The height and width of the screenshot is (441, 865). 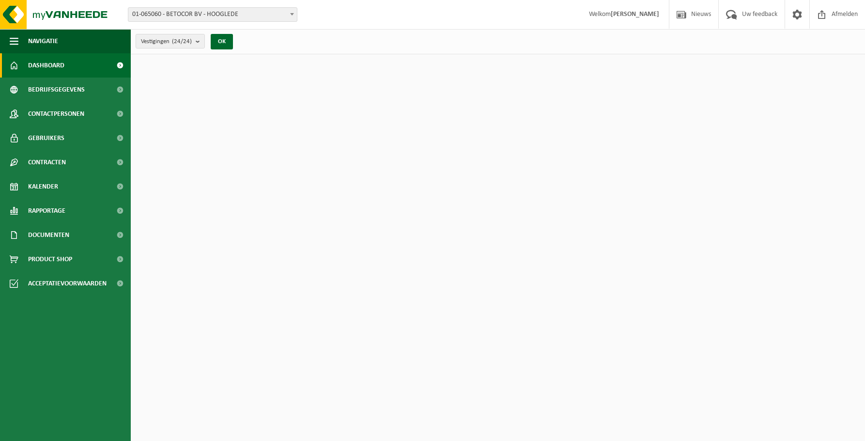 I want to click on span: Gebruikers, so click(x=46, y=138).